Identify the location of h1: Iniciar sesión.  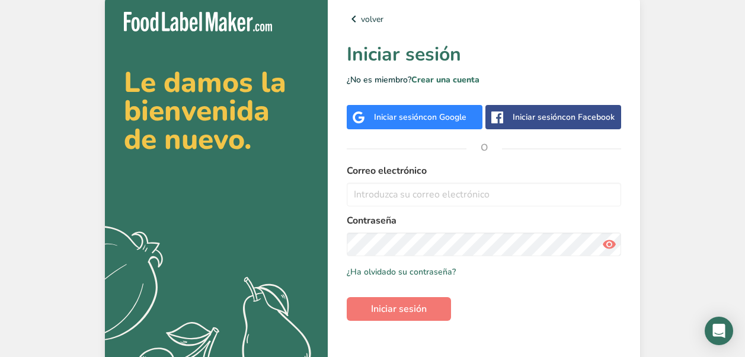
(483, 54).